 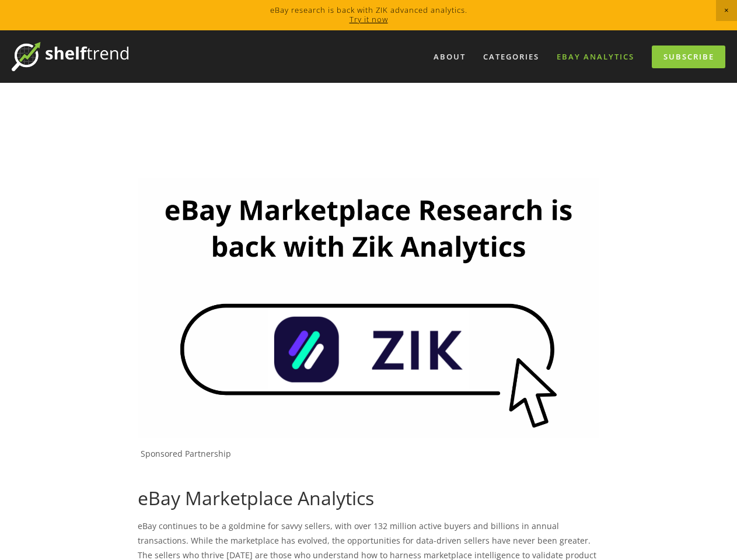 What do you see at coordinates (368, 308) in the screenshot?
I see `img: Zik Analytics Sponsored Ad` at bounding box center [368, 308].